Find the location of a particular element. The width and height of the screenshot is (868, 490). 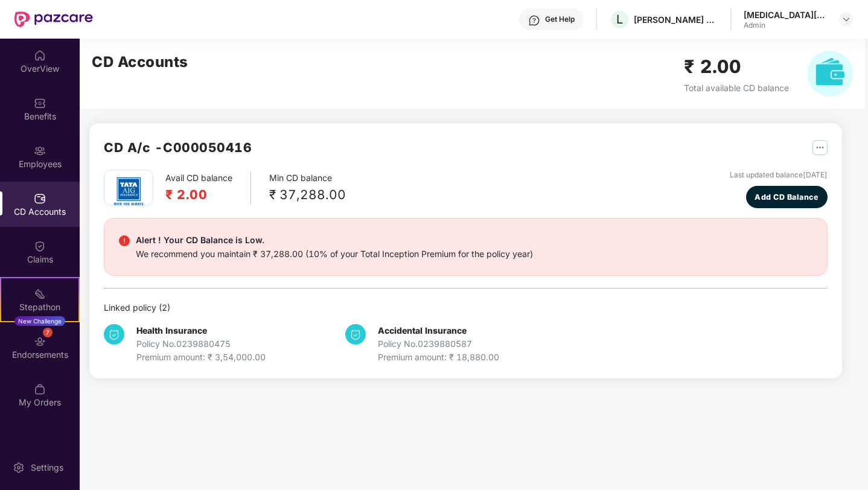

button: Add CD Balance is located at coordinates (787, 198).